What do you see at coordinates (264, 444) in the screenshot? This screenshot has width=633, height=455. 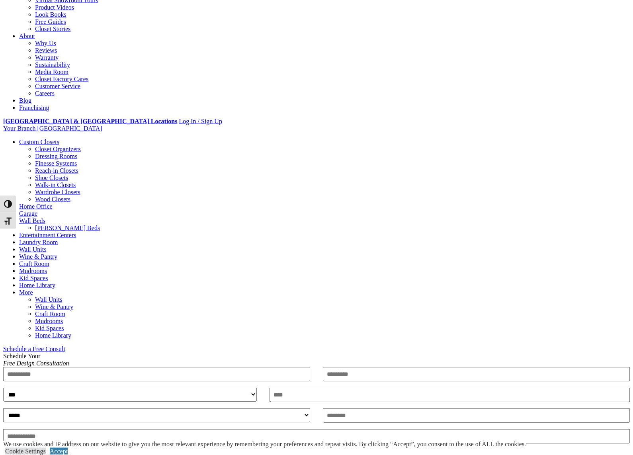 I see `div: We use cookies and IP address on our website to give you the most relevant experience by remember...` at bounding box center [264, 444].